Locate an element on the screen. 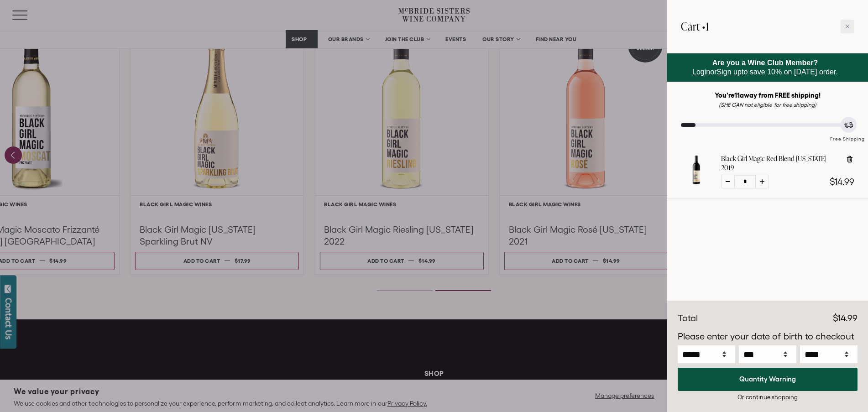 Image resolution: width=868 pixels, height=412 pixels. button: Quantity Warning is located at coordinates (768, 379).